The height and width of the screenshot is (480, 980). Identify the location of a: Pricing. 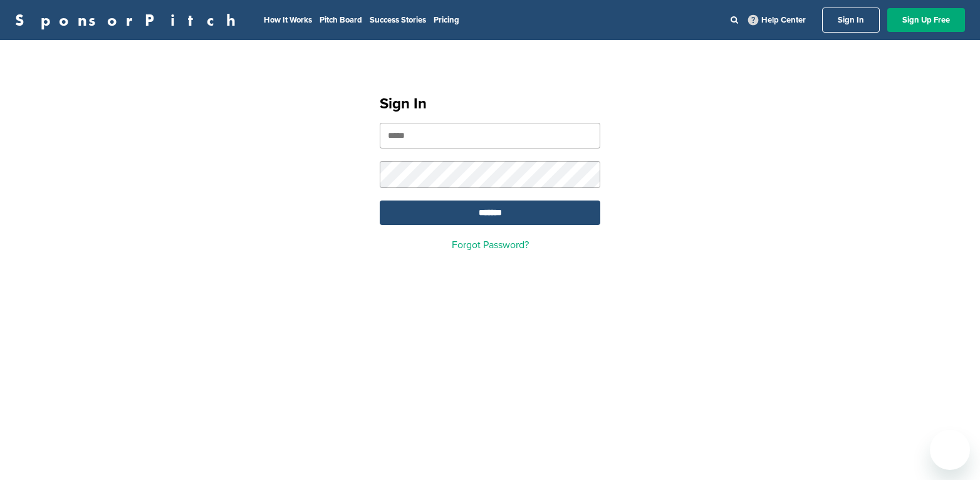
(446, 20).